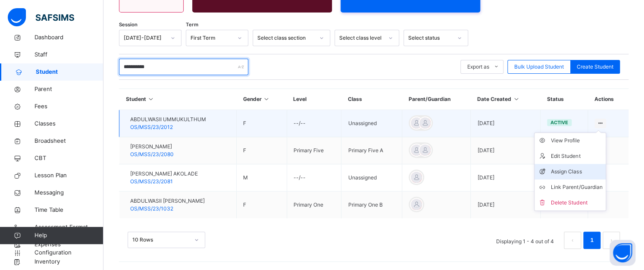 The image size is (644, 270). I want to click on div: Select class section, so click(286, 38).